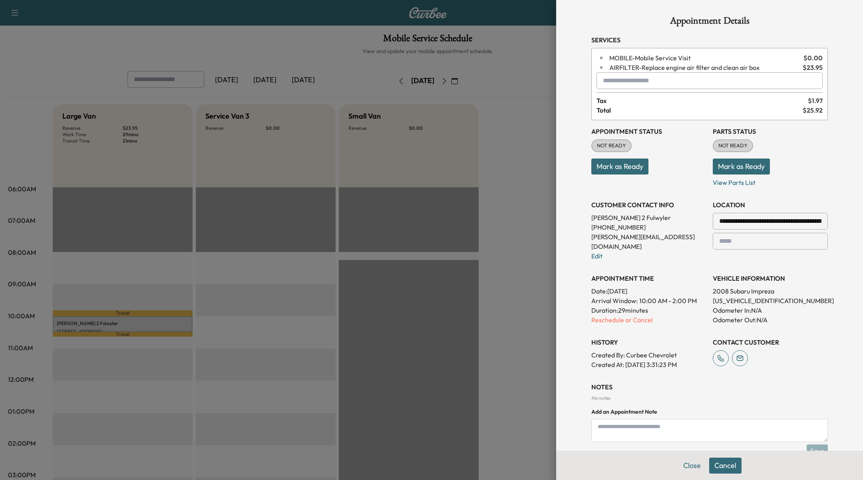  Describe the element at coordinates (702, 101) in the screenshot. I see `span: Tax` at that location.